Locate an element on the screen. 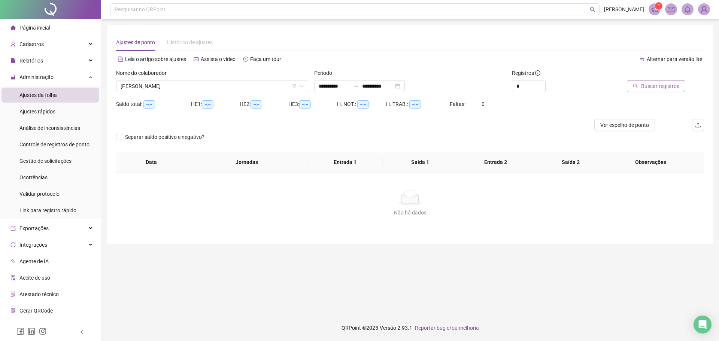  span: Faltas: is located at coordinates (458, 104).